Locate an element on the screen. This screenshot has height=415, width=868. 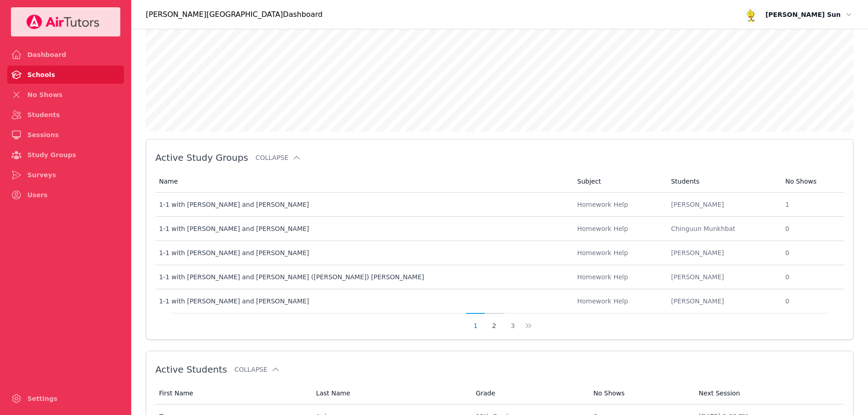
div: 1 is located at coordinates (812, 205).